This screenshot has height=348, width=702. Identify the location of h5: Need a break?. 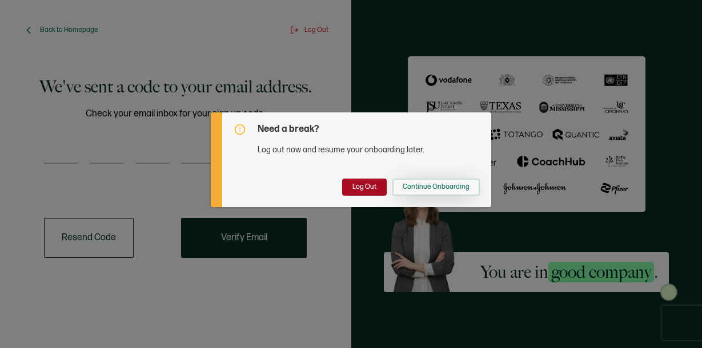
(369, 130).